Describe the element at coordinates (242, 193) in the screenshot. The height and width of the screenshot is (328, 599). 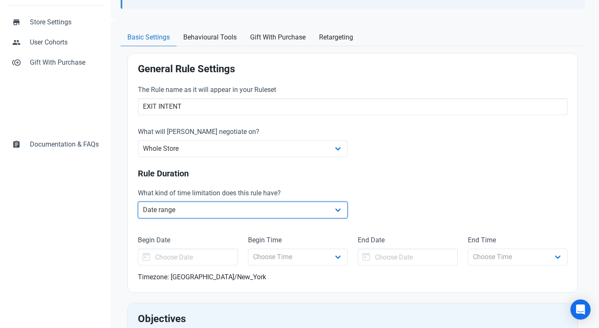
I see `label: What kind of time limitation does this rule have?` at that location.